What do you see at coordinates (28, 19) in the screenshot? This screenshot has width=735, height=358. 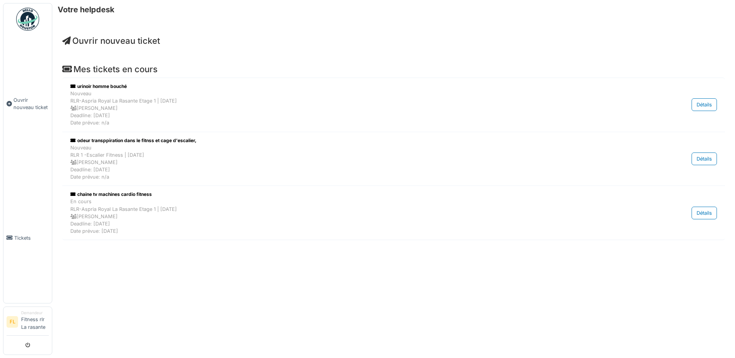 I see `img: Badge_color-CXgf-gQk.svg` at bounding box center [28, 19].